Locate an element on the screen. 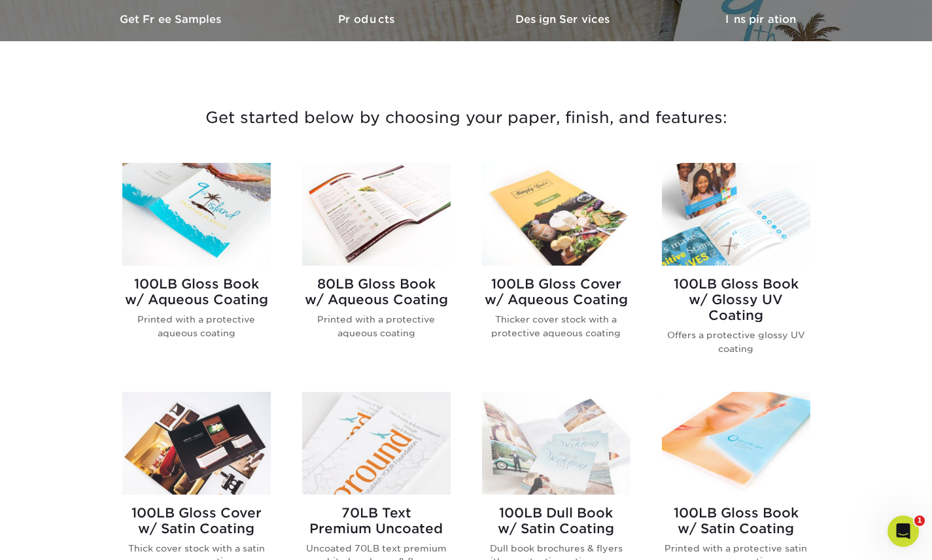 Image resolution: width=932 pixels, height=560 pixels. h3: Design Services is located at coordinates (564, 19).